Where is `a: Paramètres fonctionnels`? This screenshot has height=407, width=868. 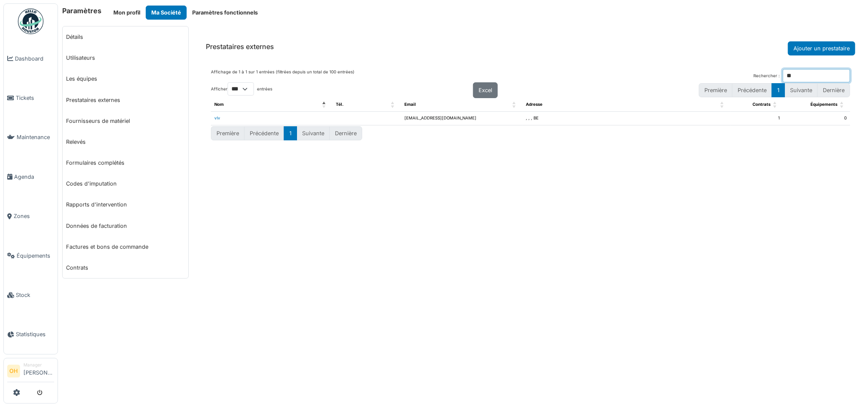
a: Paramètres fonctionnels is located at coordinates (225, 12).